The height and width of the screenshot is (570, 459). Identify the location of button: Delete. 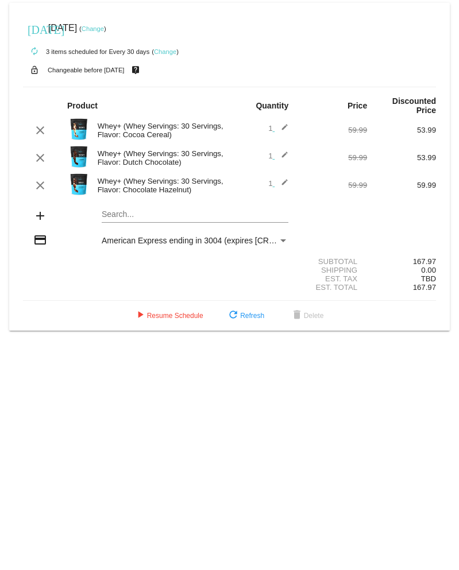
(306, 316).